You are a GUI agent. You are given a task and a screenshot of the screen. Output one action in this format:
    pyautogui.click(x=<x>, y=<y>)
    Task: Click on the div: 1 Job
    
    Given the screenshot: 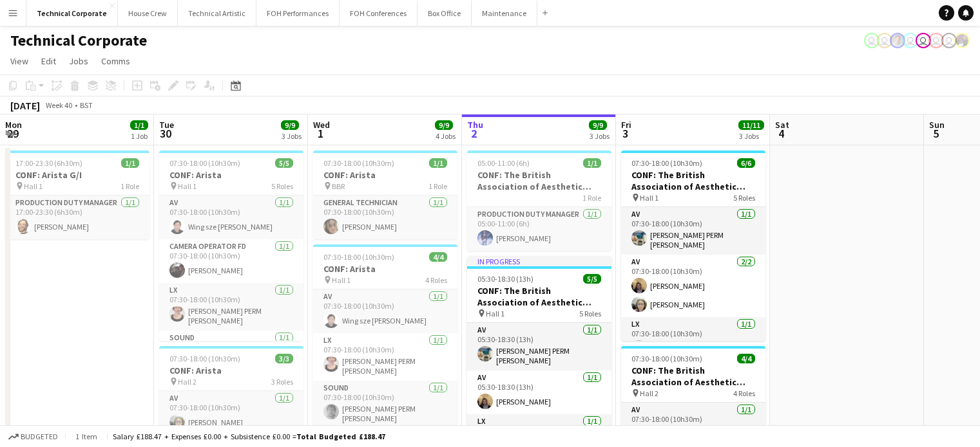 What is the action you would take?
    pyautogui.click(x=139, y=136)
    